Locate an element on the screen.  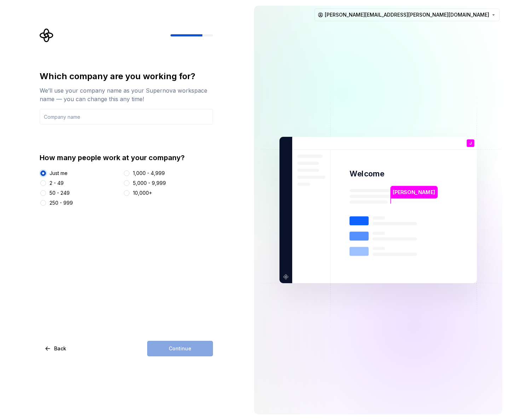
span: Back is located at coordinates (60, 349).